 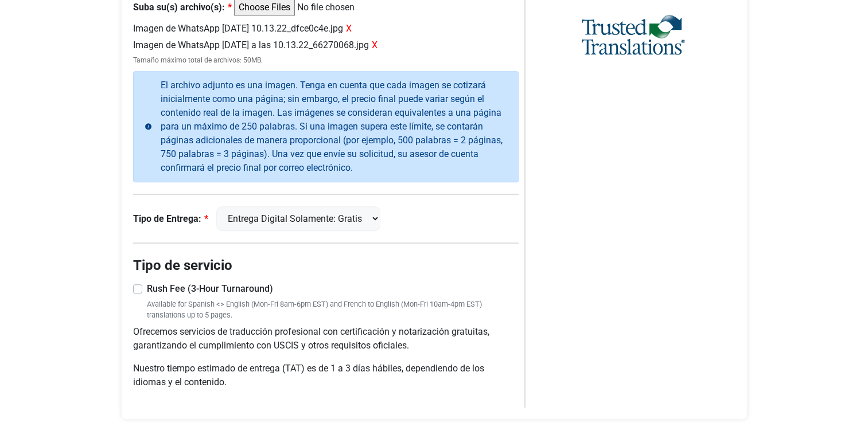 What do you see at coordinates (333, 310) in the screenshot?
I see `small: Available for Spanish <> English (Mon-Fri 8am-6pm EST) and French to English (Mon-Fri 10am-4pm ES...` at bounding box center [333, 310].